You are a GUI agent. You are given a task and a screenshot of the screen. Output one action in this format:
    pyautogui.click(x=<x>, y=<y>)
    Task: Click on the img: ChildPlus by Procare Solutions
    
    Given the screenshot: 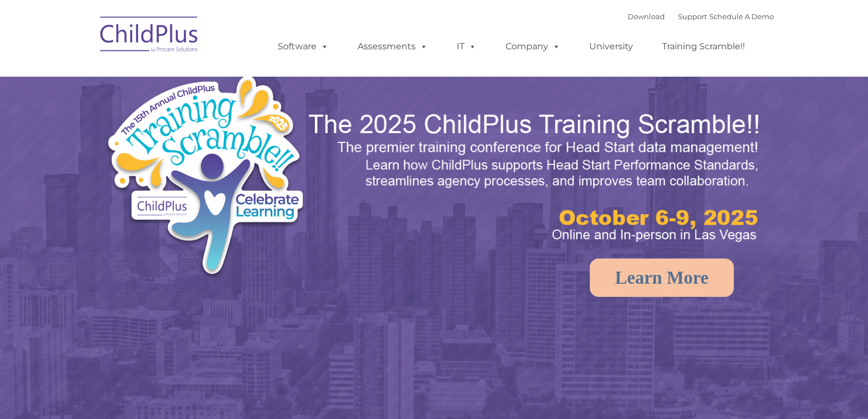 What is the action you would take?
    pyautogui.click(x=150, y=36)
    